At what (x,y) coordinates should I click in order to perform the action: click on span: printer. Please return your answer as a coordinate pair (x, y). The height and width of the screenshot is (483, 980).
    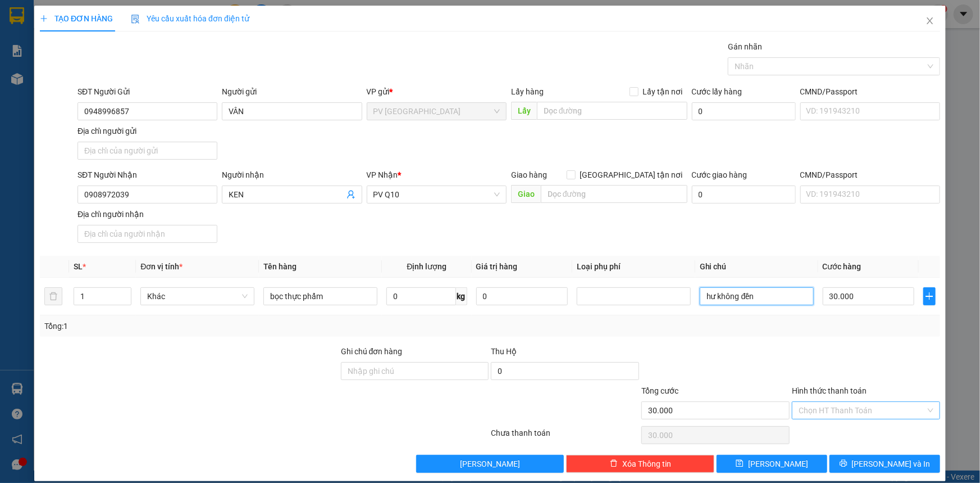
    Looking at the image, I should click on (843, 464).